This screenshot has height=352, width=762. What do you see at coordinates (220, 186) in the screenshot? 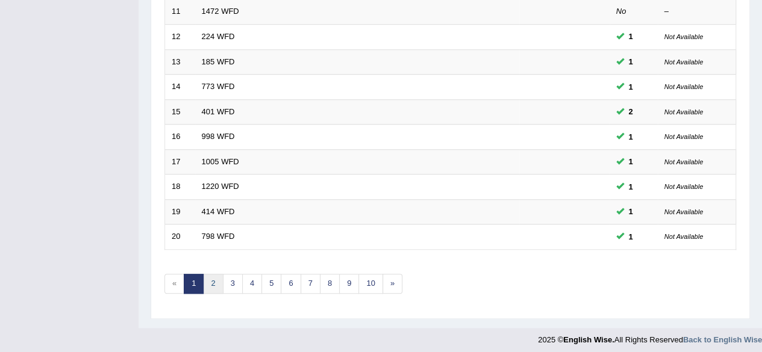
I see `a: 1220 WFD` at bounding box center [220, 186].